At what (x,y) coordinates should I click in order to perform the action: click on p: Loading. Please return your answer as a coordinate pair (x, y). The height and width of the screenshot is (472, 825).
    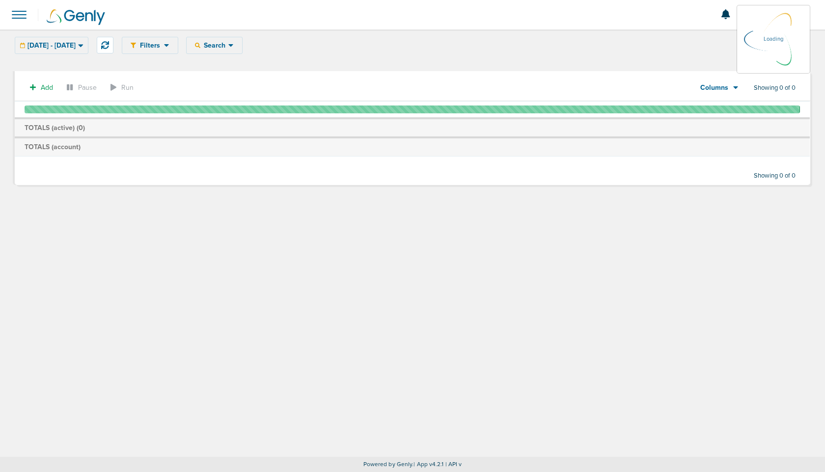
    Looking at the image, I should click on (773, 39).